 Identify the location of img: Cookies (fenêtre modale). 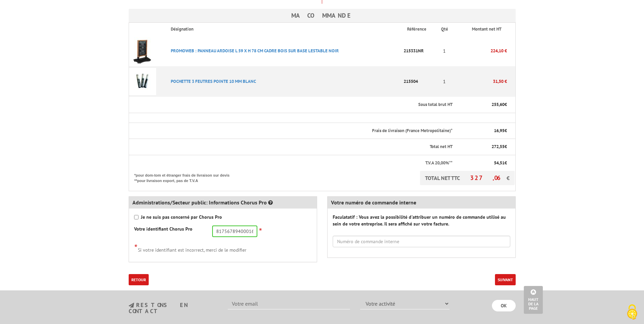
(633, 313).